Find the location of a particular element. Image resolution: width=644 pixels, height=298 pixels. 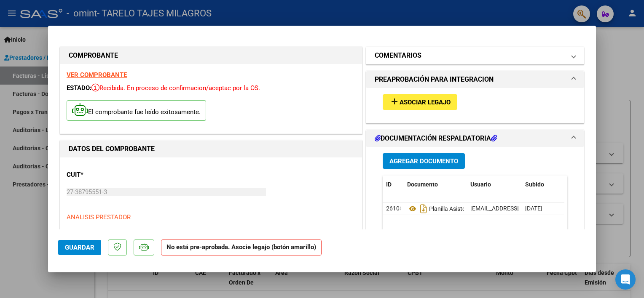

mat-expansion-panel-header: COMENTARIOS is located at coordinates (475, 56).